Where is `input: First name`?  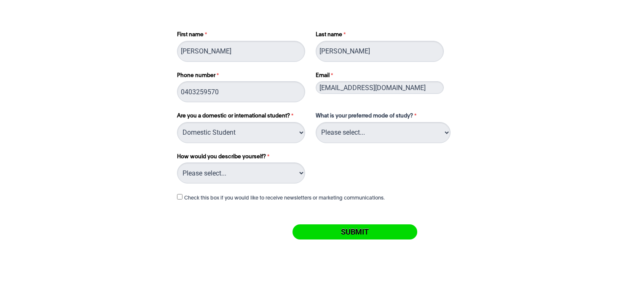 input: First name is located at coordinates (241, 51).